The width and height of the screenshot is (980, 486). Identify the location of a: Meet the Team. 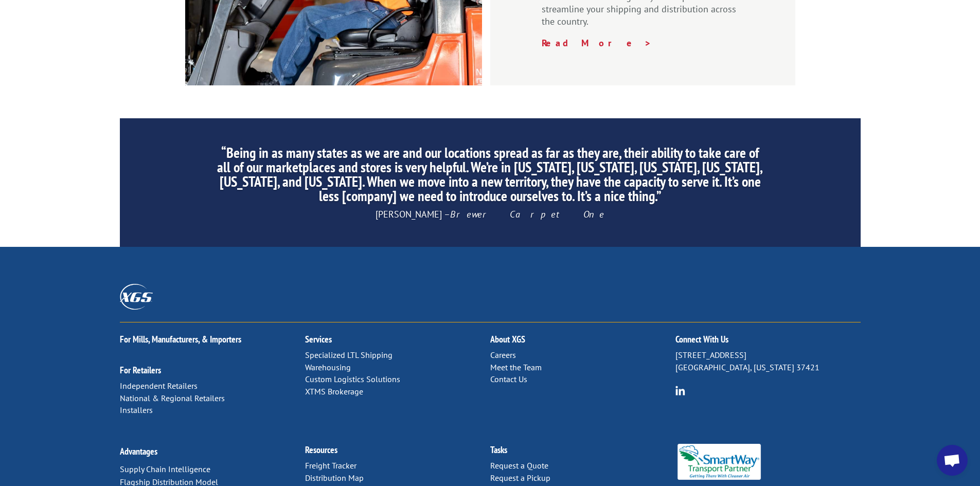
(516, 368).